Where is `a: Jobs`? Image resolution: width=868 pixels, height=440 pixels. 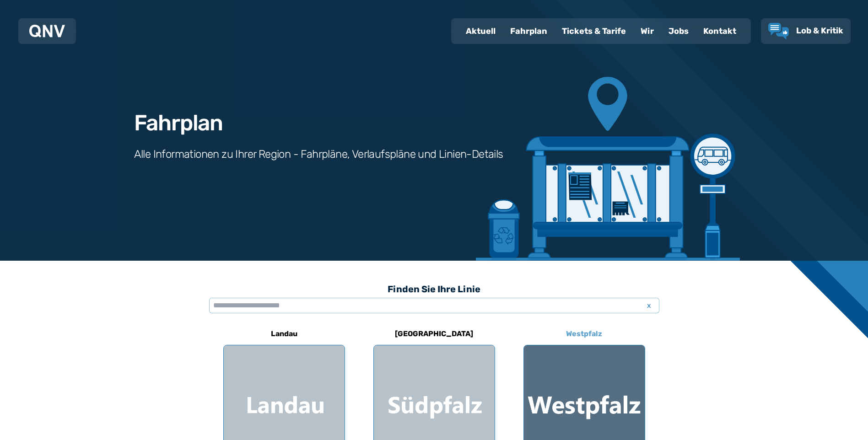
a: Jobs is located at coordinates (679, 31).